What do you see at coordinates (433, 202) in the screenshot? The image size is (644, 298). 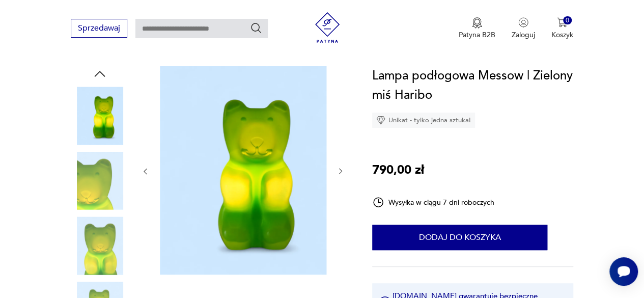 I see `div: Wysyłka w ciągu 7 dni roboczych` at bounding box center [433, 202].